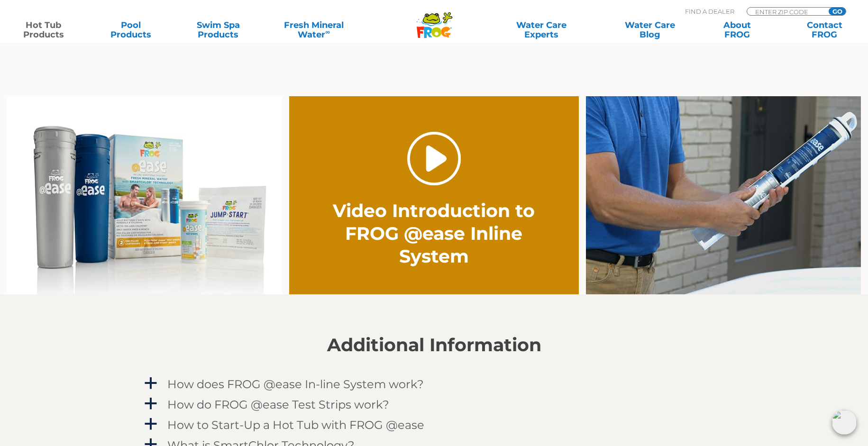 The height and width of the screenshot is (446, 868). I want to click on a: a How to Start-Up a Hot Tub with FROG @ease, so click(434, 424).